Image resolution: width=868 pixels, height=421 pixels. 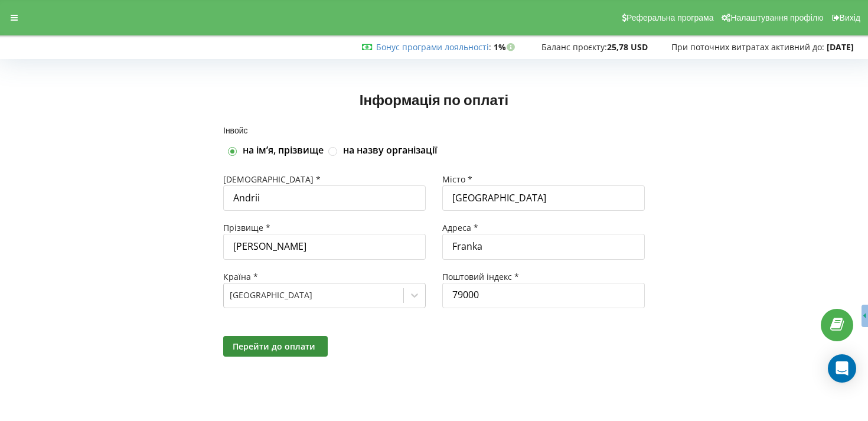 I want to click on span: Місто *, so click(x=457, y=179).